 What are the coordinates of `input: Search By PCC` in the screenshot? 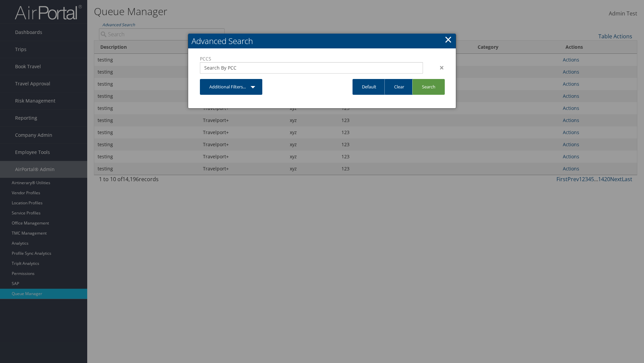 It's located at (311, 68).